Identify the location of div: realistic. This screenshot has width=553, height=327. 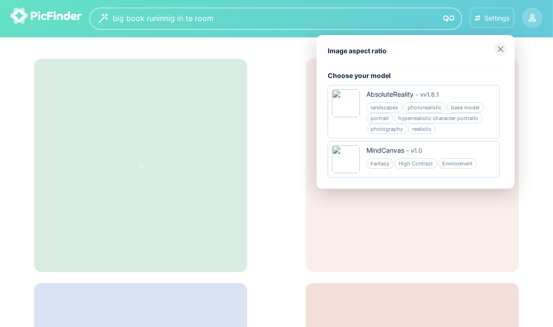
(421, 129).